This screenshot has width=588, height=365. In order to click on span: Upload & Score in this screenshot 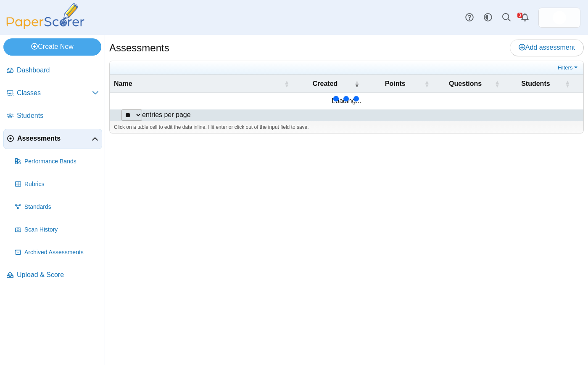, I will do `click(58, 274)`.